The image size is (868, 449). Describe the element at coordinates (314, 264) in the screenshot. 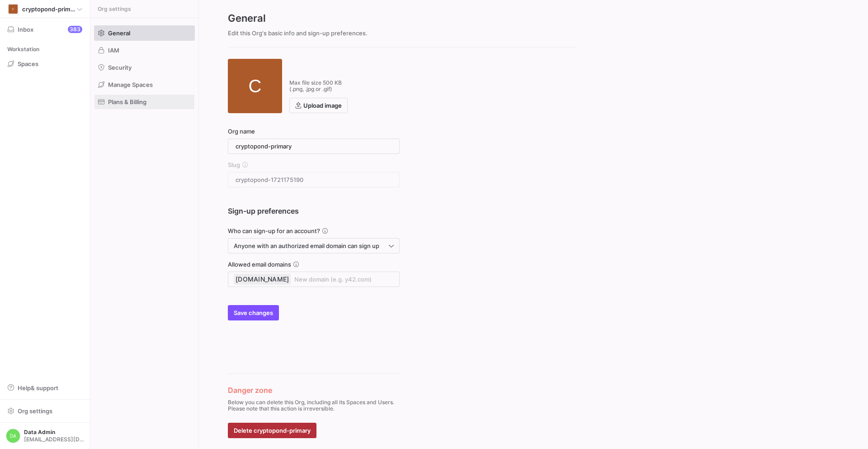

I see `div: Allowed email domains` at that location.